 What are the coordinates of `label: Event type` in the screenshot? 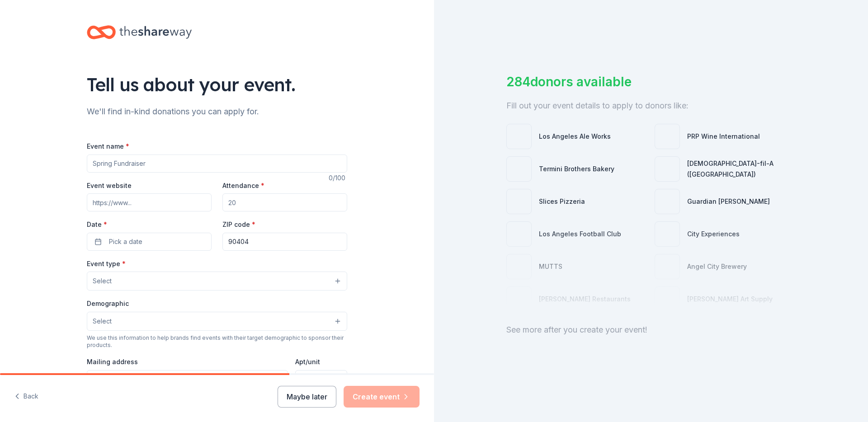 It's located at (107, 264).